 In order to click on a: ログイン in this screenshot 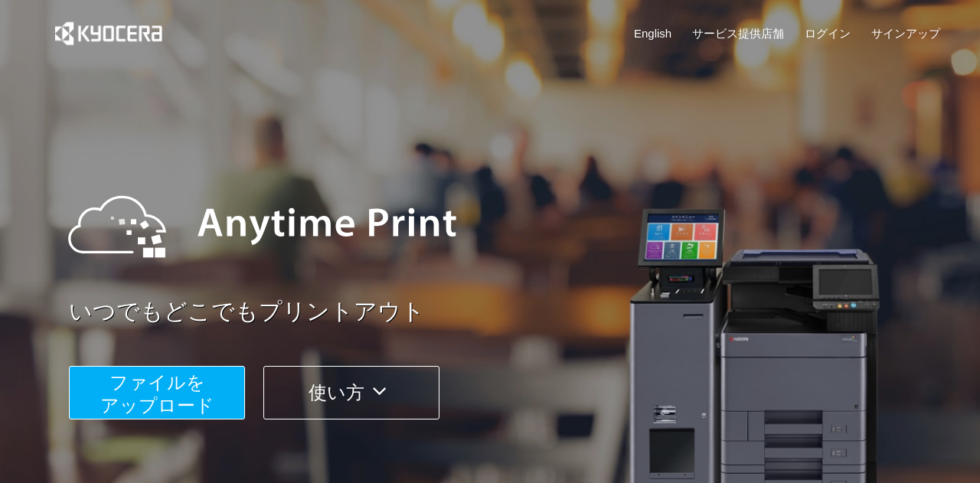, I will do `click(827, 33)`.